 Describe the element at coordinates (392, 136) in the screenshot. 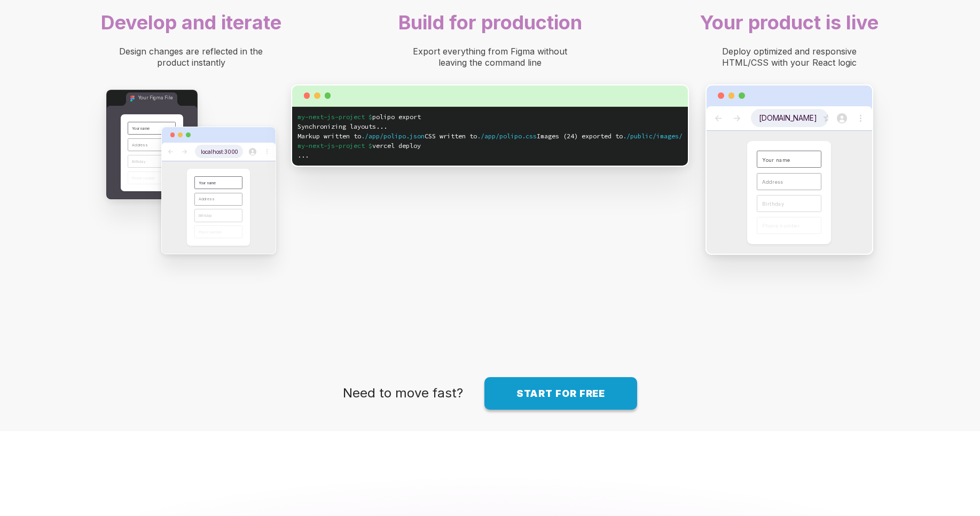

I see `span: ./app/polipo.json` at that location.